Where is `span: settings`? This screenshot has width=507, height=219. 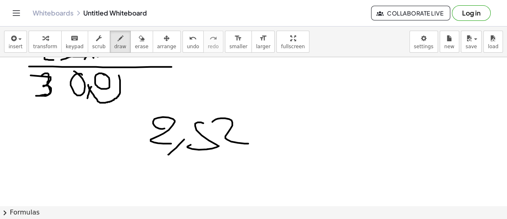 span: settings is located at coordinates (424, 47).